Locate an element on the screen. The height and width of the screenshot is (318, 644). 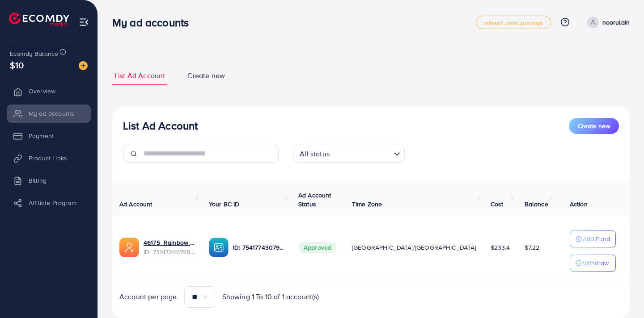
span: Ad Account Status is located at coordinates (315, 200).